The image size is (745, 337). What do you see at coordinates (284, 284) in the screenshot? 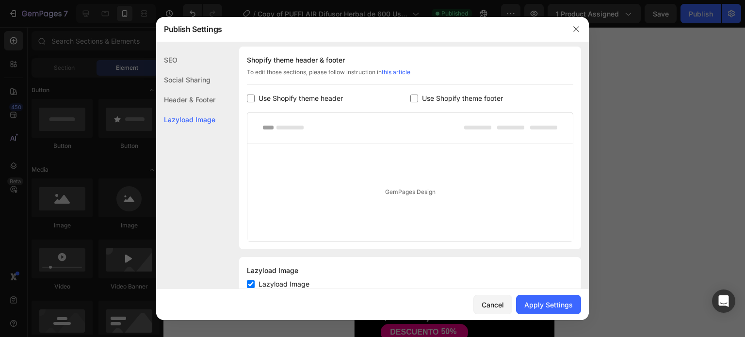
I see `span: Lazyload Image` at bounding box center [284, 284].